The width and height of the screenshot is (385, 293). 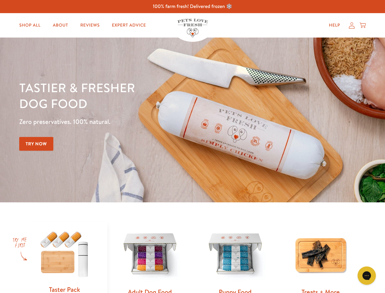 I want to click on img: Pets Love Fresh, so click(x=193, y=28).